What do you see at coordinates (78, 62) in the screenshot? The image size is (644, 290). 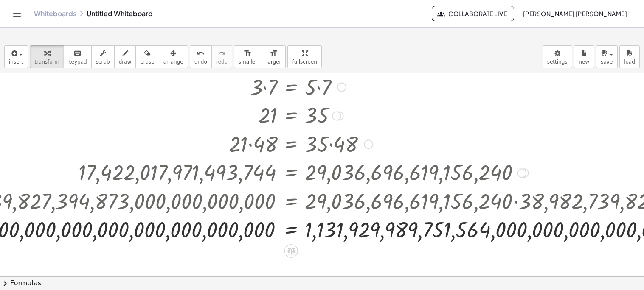 I see `span: keypad` at bounding box center [78, 62].